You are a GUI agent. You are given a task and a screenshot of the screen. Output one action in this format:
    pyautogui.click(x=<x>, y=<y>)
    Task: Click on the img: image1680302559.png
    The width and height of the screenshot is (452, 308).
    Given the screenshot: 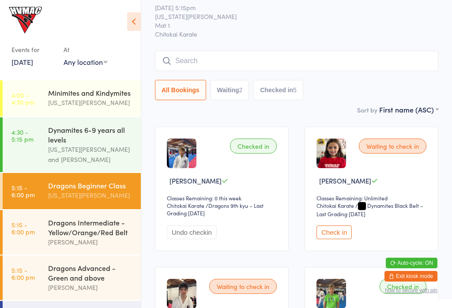 What is the action you would take?
    pyautogui.click(x=331, y=153)
    